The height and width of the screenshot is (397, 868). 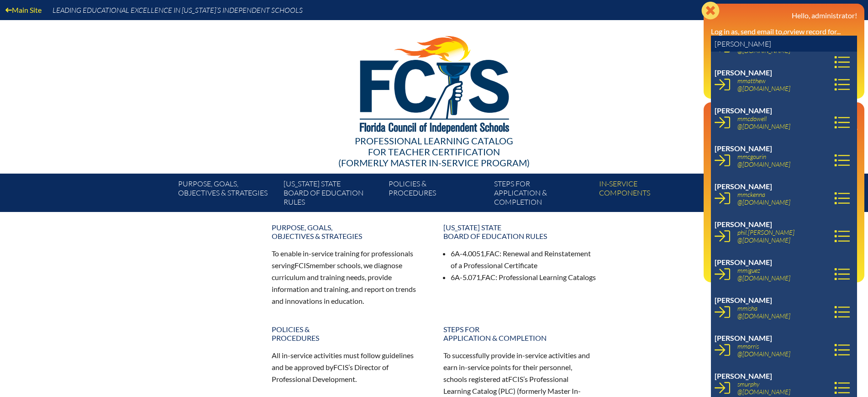 I want to click on span: PLC, so click(x=507, y=391).